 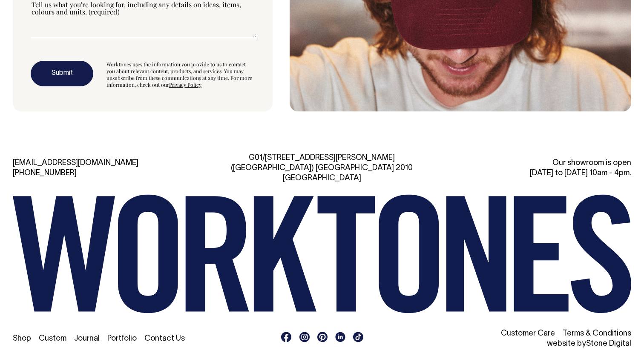 I want to click on div: Worktones uses the information you provide to us to contact you about relevant content, products,..., so click(x=181, y=75).